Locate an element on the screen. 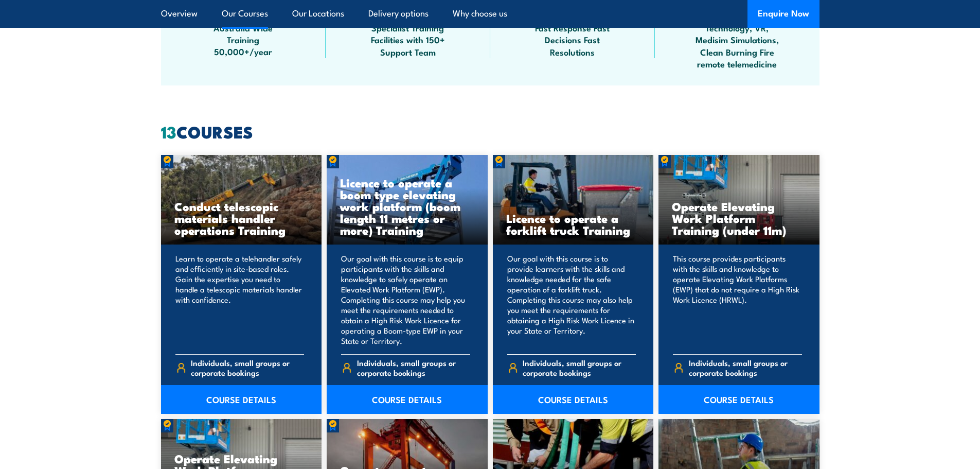  h3: Licence to operate a boom type elevating work platform (boom length 11 metres or more) Training is located at coordinates (407, 206).